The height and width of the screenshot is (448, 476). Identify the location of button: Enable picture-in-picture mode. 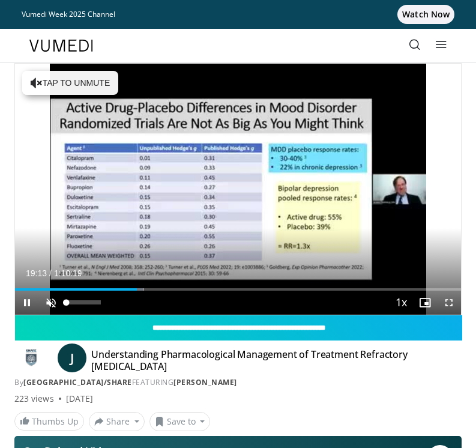
(425, 302).